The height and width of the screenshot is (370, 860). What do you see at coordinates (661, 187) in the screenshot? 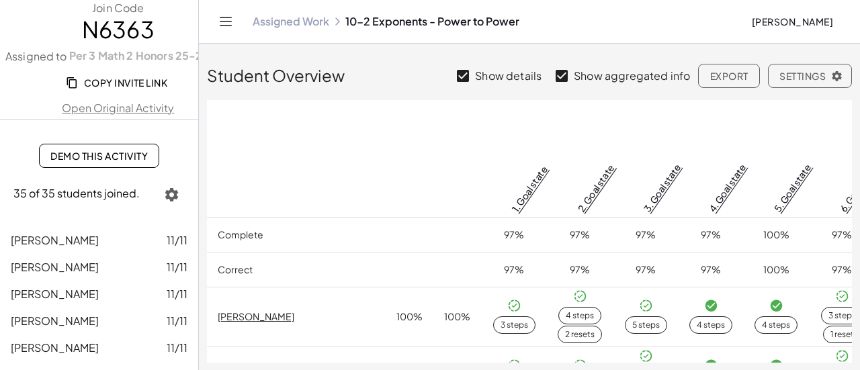
I see `a: 3. Goal state` at bounding box center [661, 187].